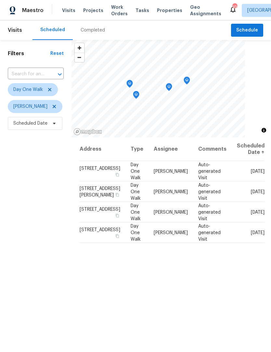  What do you see at coordinates (158, 89) in the screenshot?
I see `canvas: Map` at bounding box center [158, 89].